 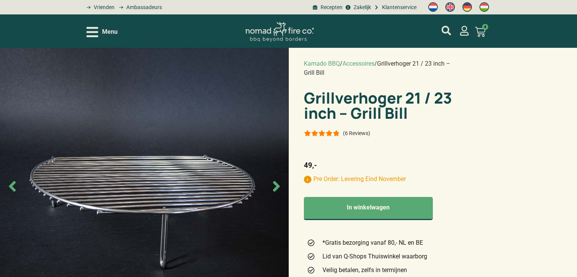 I want to click on a: 4, so click(x=480, y=32).